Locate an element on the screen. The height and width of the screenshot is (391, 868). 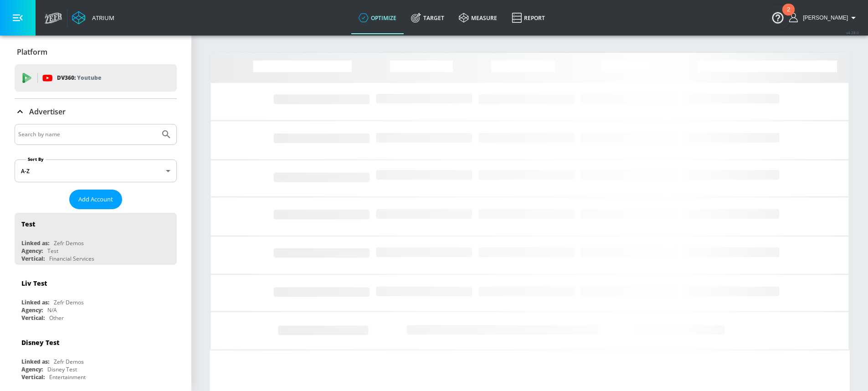
div: Financial Services is located at coordinates (72, 258).